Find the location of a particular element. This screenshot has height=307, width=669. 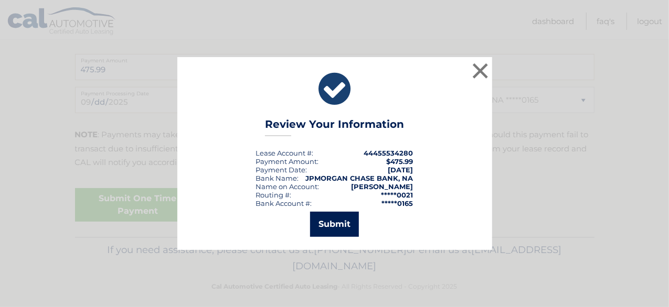

div: Lease Account #: is located at coordinates (285, 153).